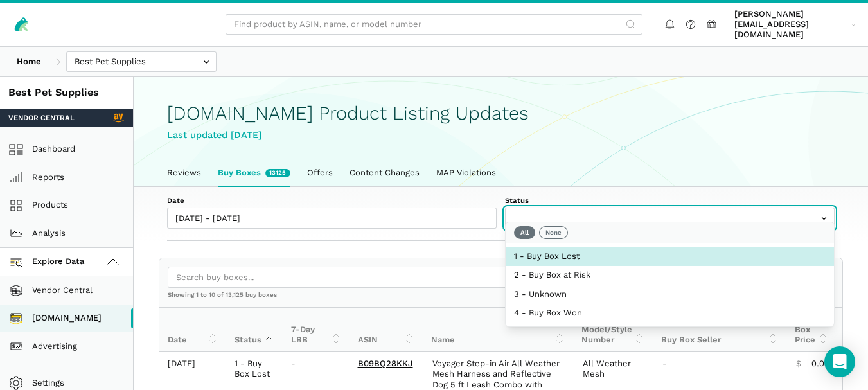 The height and width of the screenshot is (390, 868). Describe the element at coordinates (49, 262) in the screenshot. I see `span: Explore Data` at that location.